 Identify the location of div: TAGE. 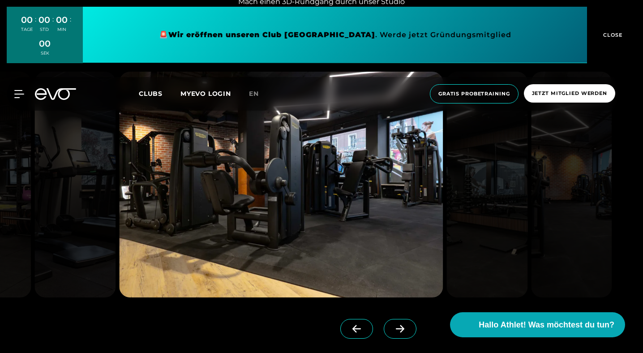
(27, 30).